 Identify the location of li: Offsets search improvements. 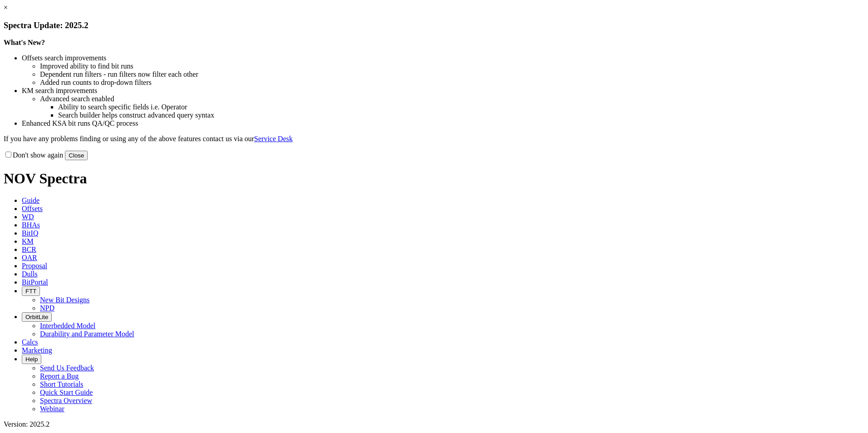
(443, 58).